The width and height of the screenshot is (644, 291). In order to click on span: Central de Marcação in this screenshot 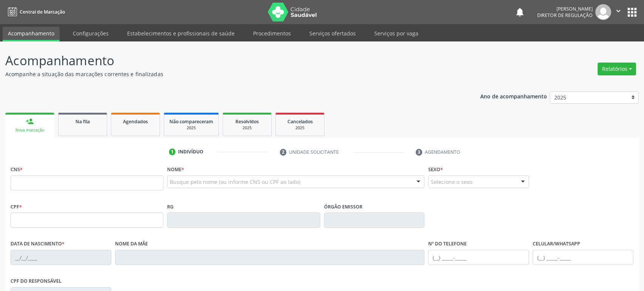, I will do `click(42, 12)`.